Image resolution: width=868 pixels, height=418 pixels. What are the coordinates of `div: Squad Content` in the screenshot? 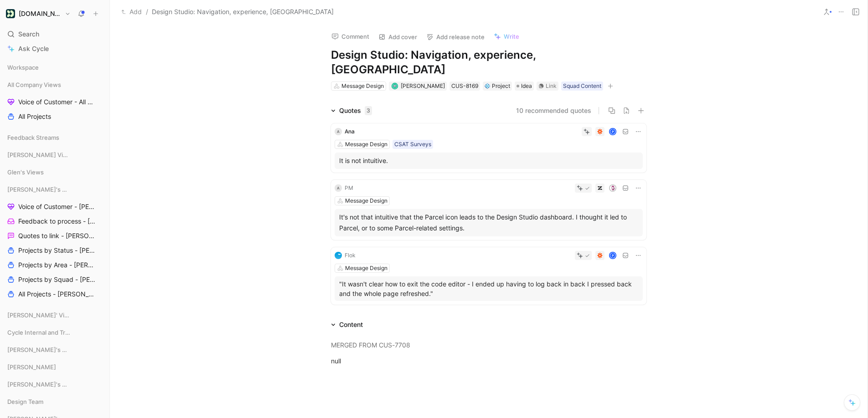 It's located at (582, 86).